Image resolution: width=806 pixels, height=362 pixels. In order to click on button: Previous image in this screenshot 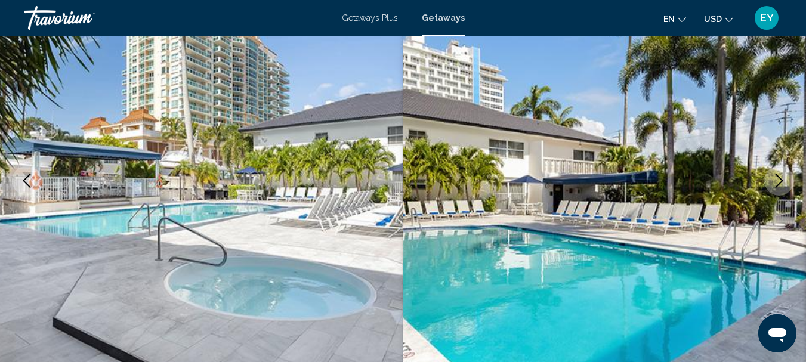, I will do `click(27, 181)`.